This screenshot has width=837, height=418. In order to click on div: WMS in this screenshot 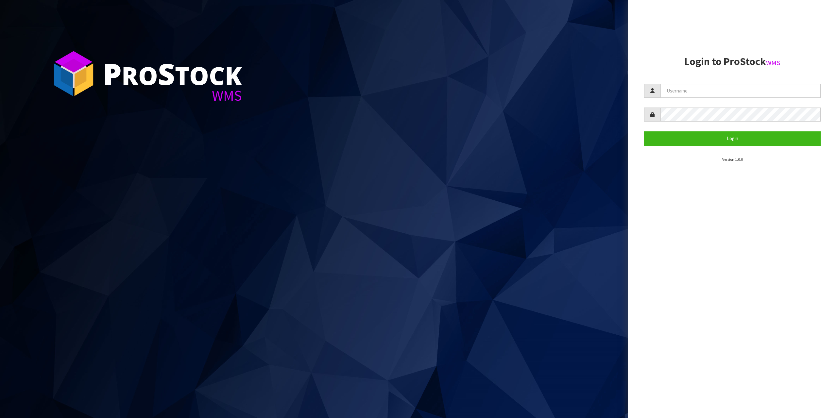, I will do `click(172, 95)`.